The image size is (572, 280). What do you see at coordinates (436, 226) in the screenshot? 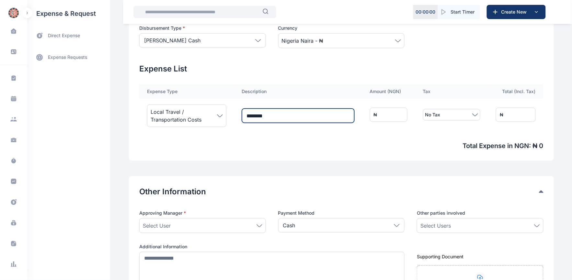
I see `span: Select Users` at bounding box center [436, 226].